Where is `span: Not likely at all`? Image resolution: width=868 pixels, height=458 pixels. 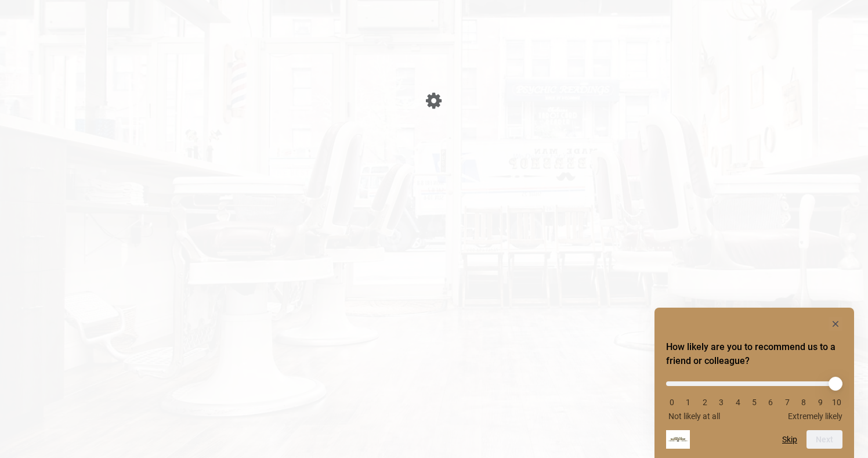 span: Not likely at all is located at coordinates (694, 416).